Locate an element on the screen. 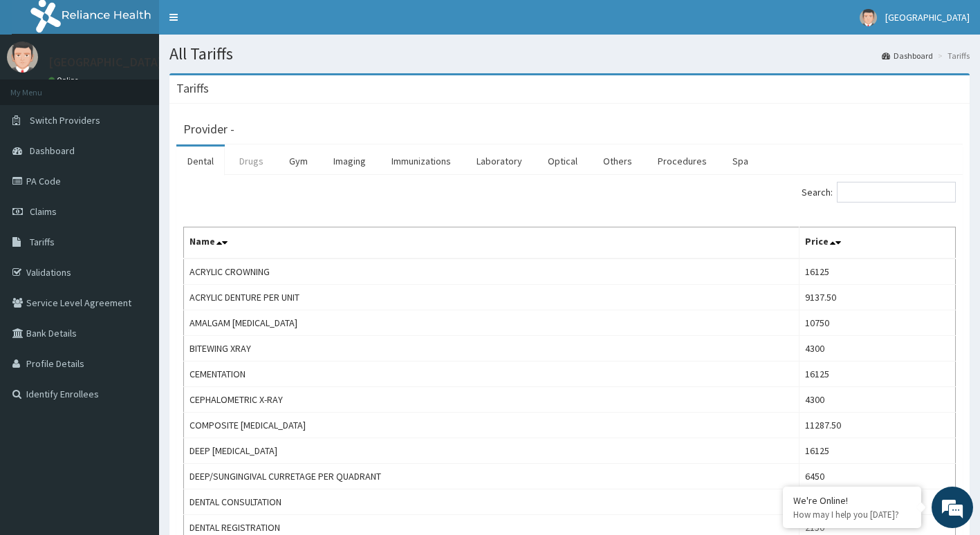  h3: Tariffs is located at coordinates (192, 88).